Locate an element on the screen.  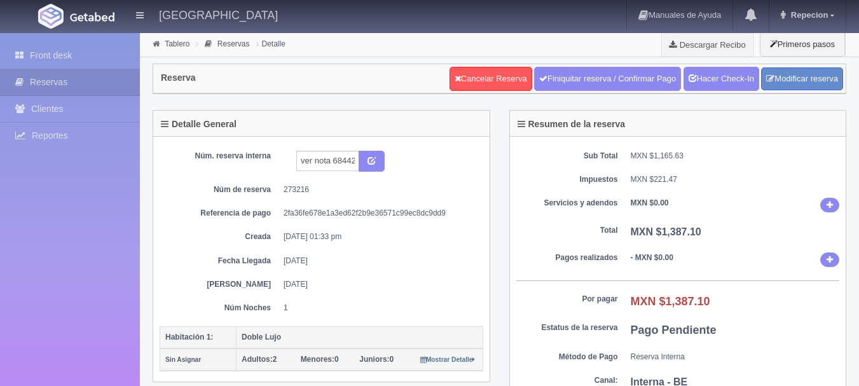
small: Sin Asignar is located at coordinates (183, 359).